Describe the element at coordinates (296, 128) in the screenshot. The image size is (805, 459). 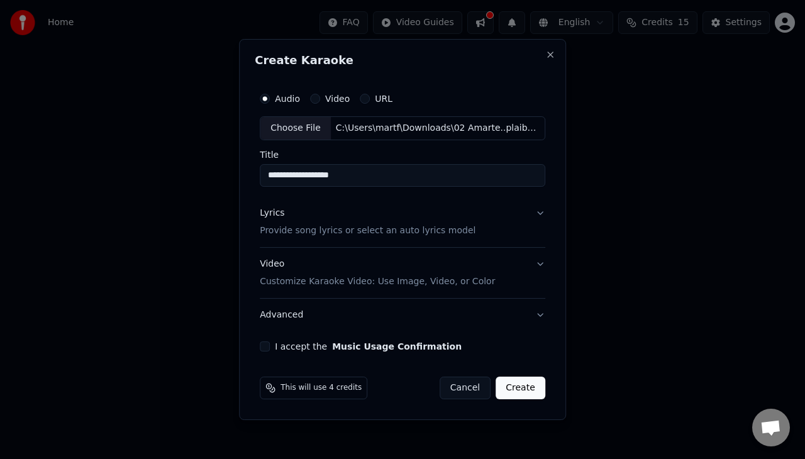
I see `div: Choose File` at that location.